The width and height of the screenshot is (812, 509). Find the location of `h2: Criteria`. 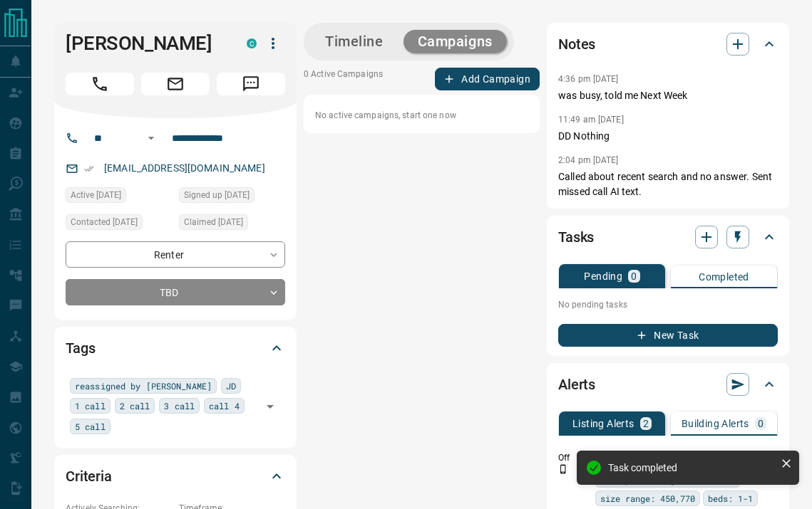

h2: Criteria is located at coordinates (88, 476).